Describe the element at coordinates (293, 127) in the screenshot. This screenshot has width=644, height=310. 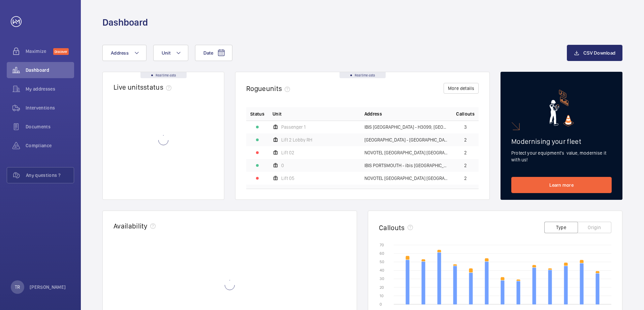
I see `span: Passenger 1` at that location.